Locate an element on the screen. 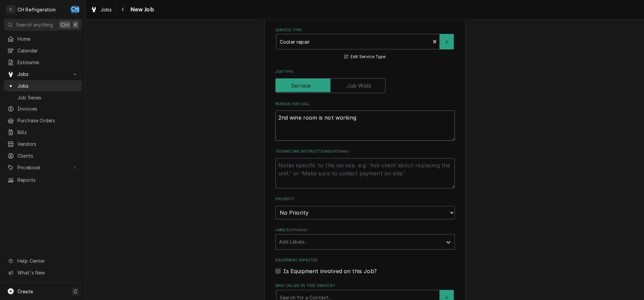 This screenshot has width=644, height=300. label: Technician Instructions is located at coordinates (365, 152).